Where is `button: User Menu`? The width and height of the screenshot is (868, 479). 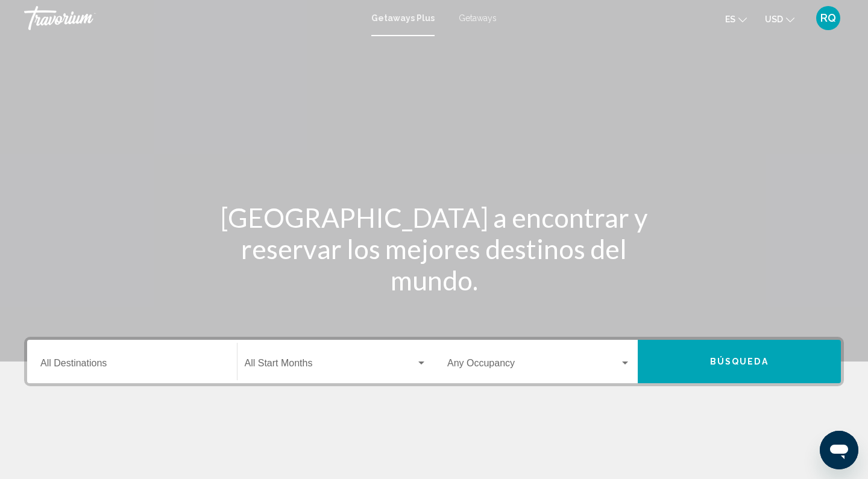 button: User Menu is located at coordinates (828, 18).